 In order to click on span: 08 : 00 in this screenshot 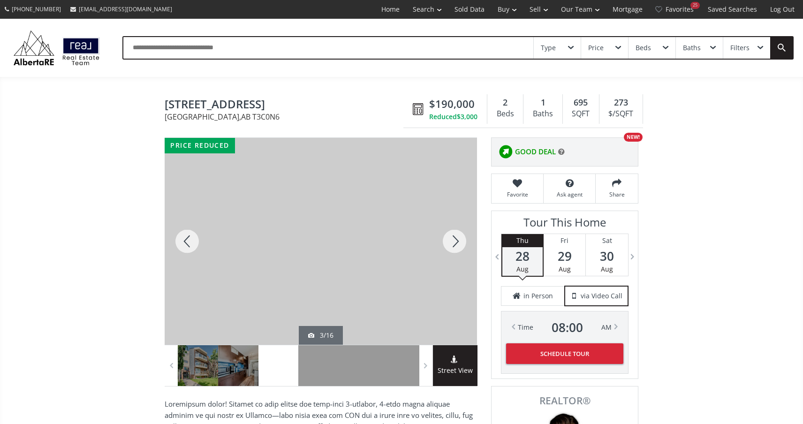, I will do `click(567, 327)`.